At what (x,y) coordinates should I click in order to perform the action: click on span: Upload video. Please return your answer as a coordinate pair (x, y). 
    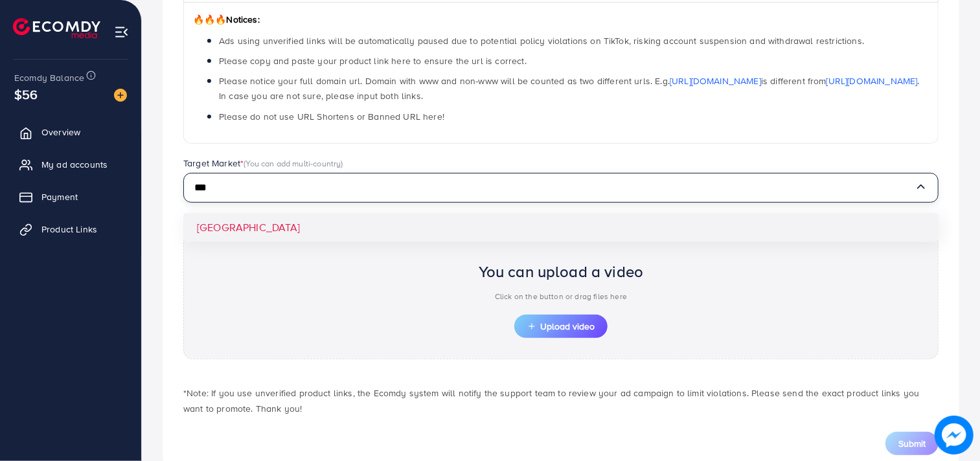
    Looking at the image, I should click on (561, 327).